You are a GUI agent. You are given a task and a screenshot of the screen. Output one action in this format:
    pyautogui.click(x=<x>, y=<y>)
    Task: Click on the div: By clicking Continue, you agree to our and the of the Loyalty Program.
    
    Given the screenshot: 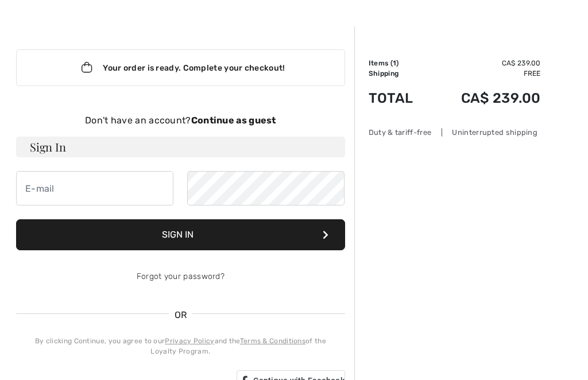 What is the action you would take?
    pyautogui.click(x=180, y=346)
    